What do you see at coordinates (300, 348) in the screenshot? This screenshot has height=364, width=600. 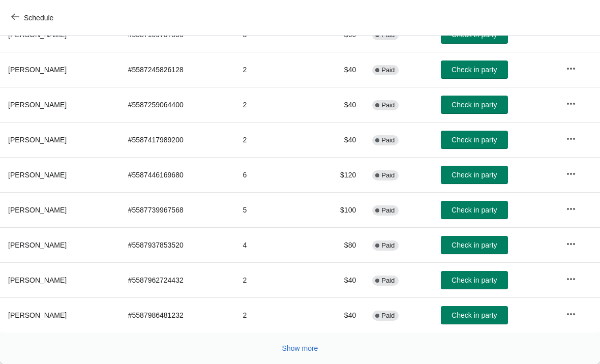 I see `button: Show more` at bounding box center [300, 348].